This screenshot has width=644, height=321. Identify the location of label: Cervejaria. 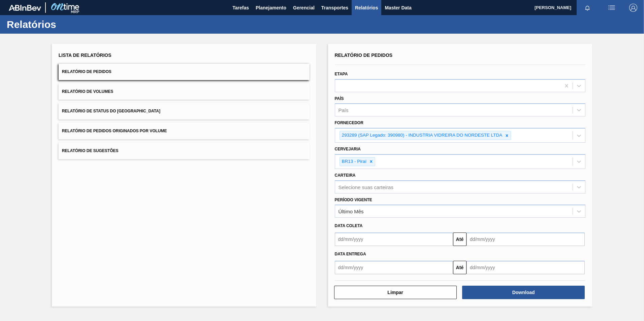
(348, 149).